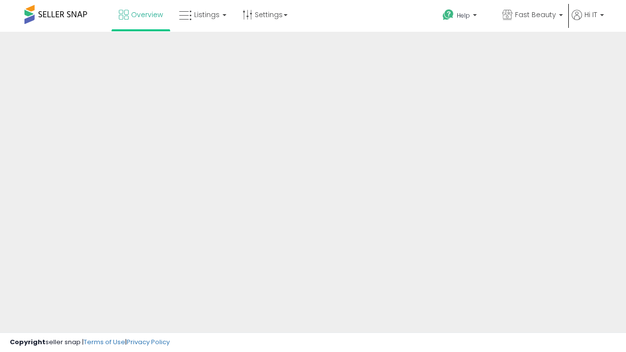 The height and width of the screenshot is (352, 626). Describe the element at coordinates (90, 342) in the screenshot. I see `div: seller snap | |` at that location.